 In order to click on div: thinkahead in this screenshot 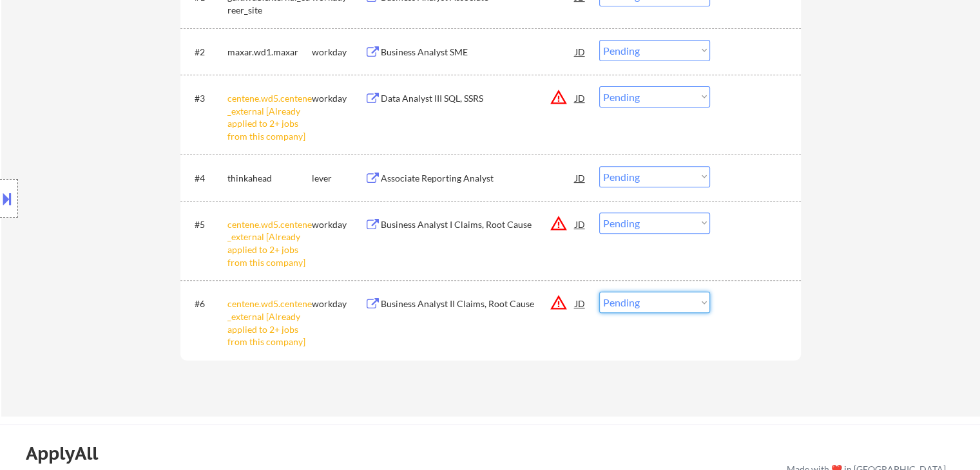, I will do `click(270, 178)`.